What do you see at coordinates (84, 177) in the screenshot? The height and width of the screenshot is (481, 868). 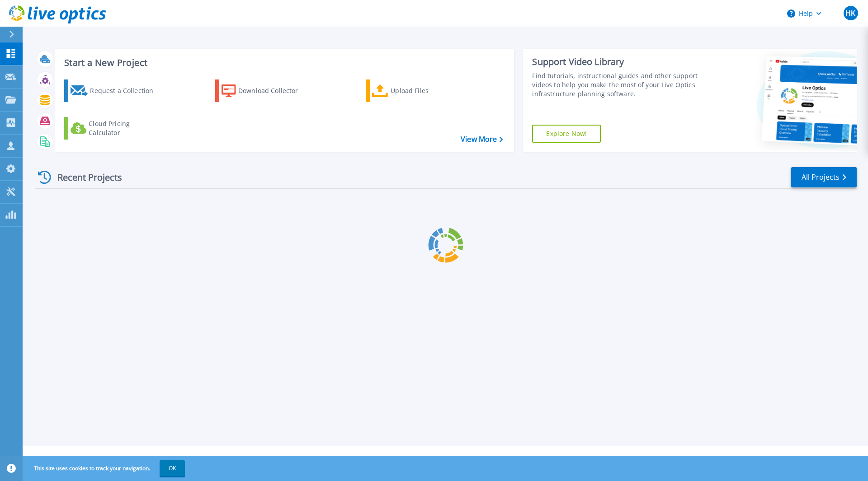 I see `div: Recent Projects` at bounding box center [84, 177].